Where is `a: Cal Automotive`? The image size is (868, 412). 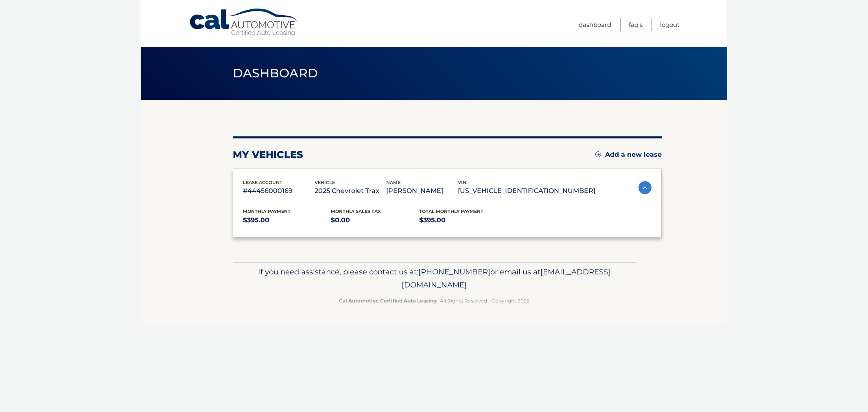
a: Cal Automotive is located at coordinates (244, 23).